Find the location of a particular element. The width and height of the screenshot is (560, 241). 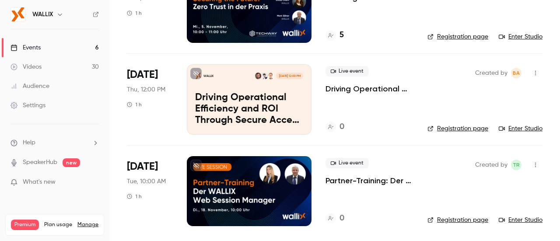

a: Manage is located at coordinates (88, 225).